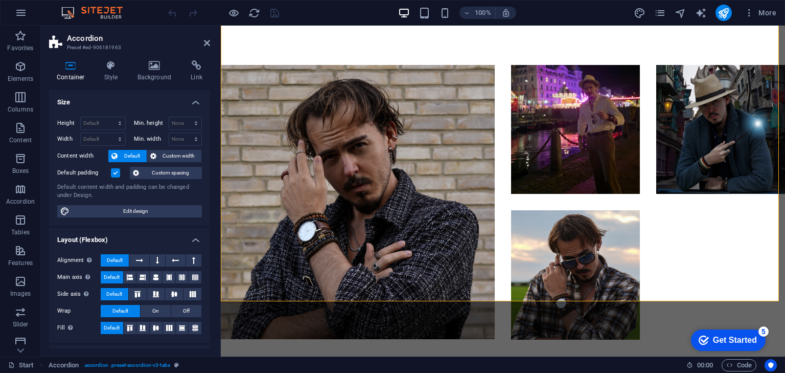  I want to click on label: Content width, so click(83, 156).